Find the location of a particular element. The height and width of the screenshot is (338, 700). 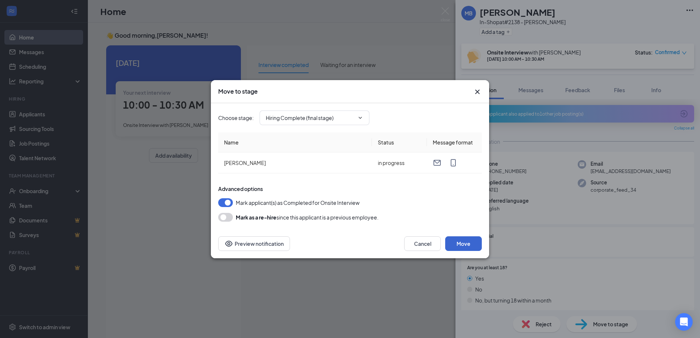

h3: Move to stage is located at coordinates (238, 91).